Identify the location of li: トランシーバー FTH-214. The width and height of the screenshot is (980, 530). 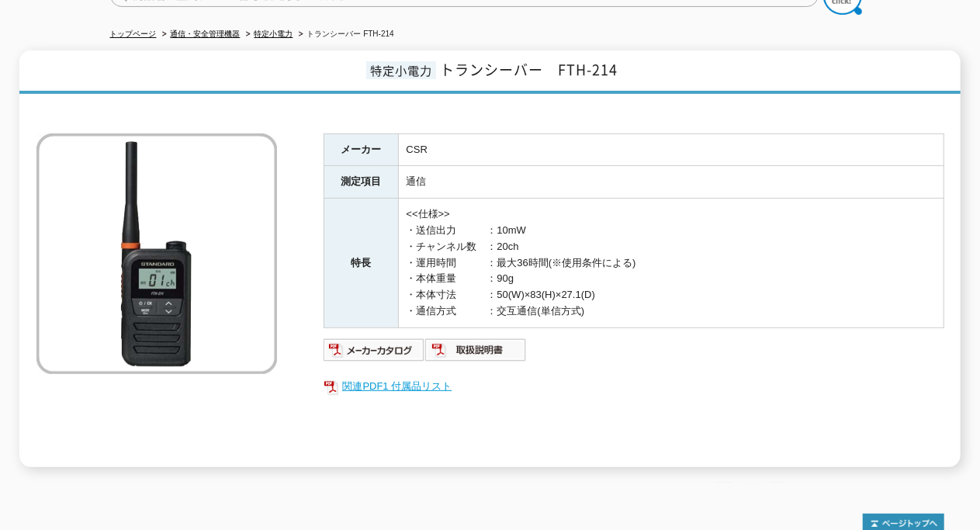
(345, 34).